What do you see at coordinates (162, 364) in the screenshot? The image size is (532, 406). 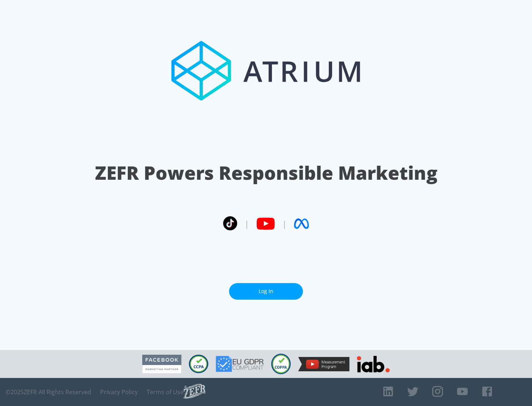 I see `img: Facebook Marketing Partner` at bounding box center [162, 364].